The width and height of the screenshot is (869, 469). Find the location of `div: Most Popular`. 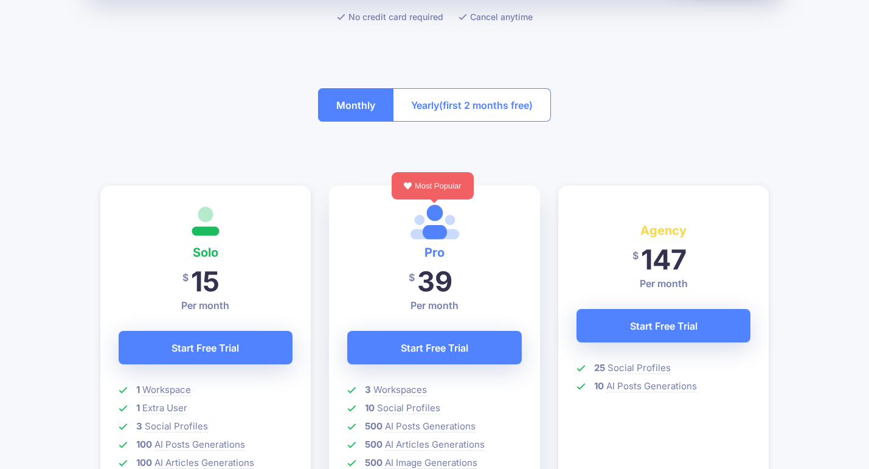

div: Most Popular is located at coordinates (432, 185).